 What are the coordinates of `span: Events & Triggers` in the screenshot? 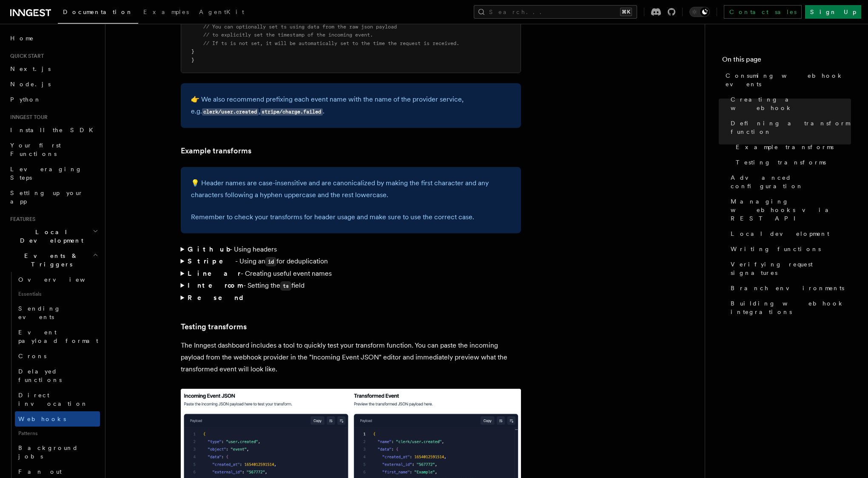 It's located at (50, 260).